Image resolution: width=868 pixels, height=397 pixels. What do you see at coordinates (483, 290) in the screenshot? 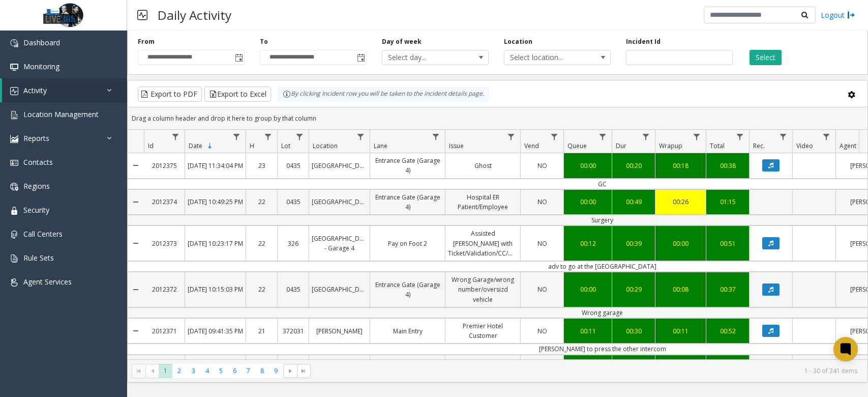
I see `a: Wrong Garage/wrong number/oversizd vehicle` at bounding box center [483, 290].